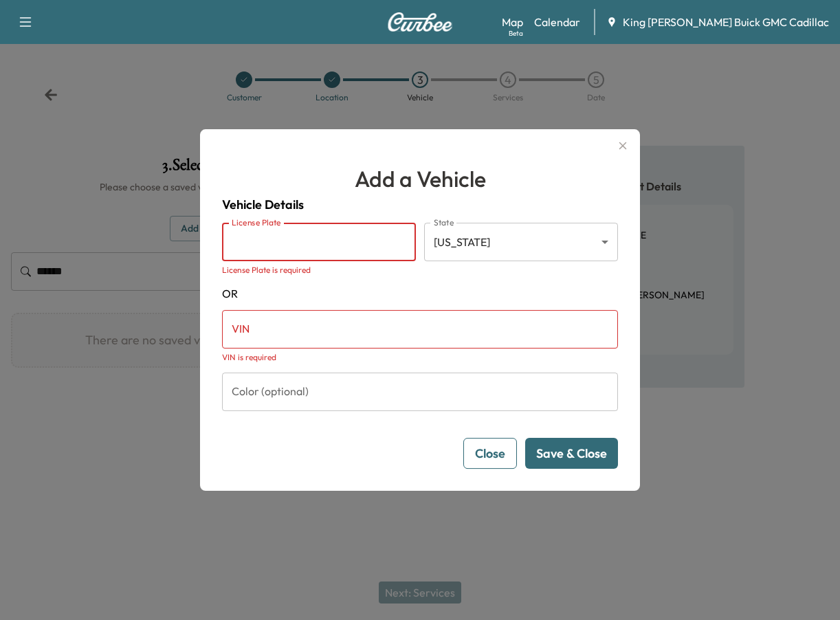  What do you see at coordinates (512, 22) in the screenshot?
I see `a: MapBeta` at bounding box center [512, 22].